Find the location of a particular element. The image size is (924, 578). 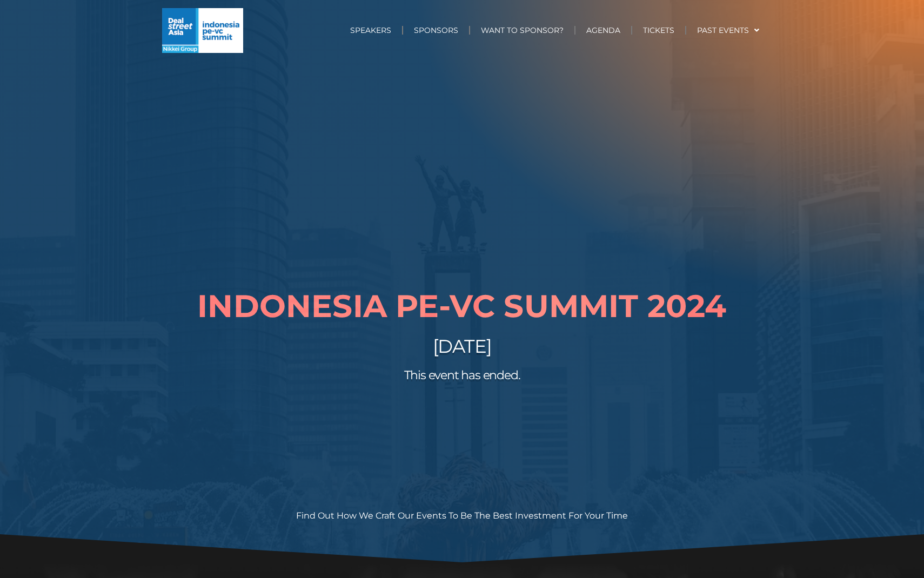

p: find out how we Craft Our Events to be the best investment for your time is located at coordinates (462, 516).